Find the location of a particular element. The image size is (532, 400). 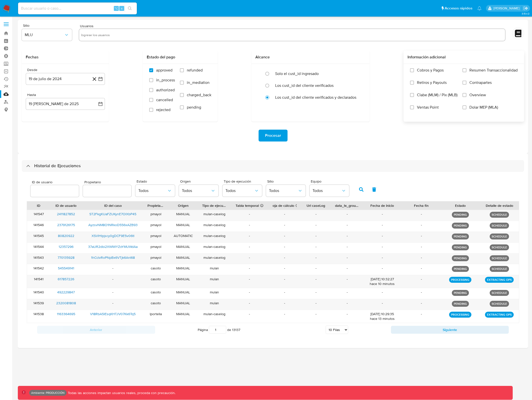

button: search-icon is located at coordinates (130, 8).